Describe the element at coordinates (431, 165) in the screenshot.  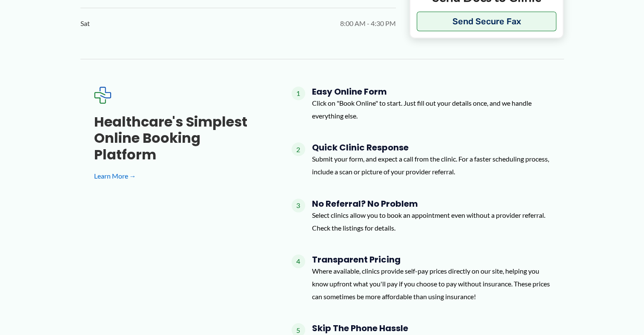
I see `p: Submit your form, and expect a call from the clinic. For a faster scheduling process, include a s...` at that location.